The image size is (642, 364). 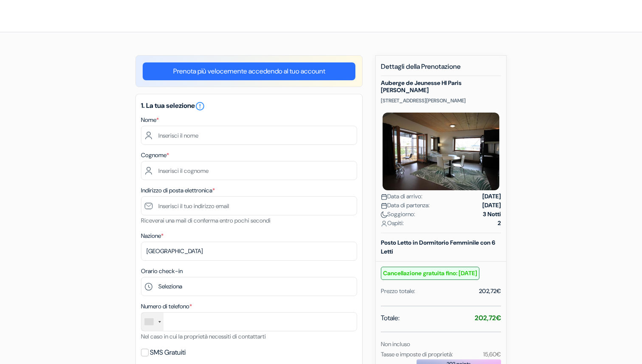 I want to click on label: Orario check-in, so click(x=161, y=271).